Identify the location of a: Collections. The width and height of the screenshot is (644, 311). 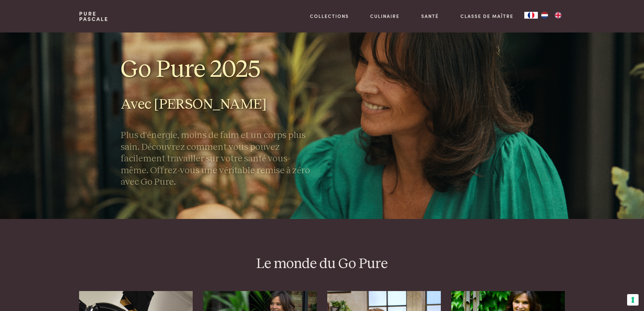
(329, 16).